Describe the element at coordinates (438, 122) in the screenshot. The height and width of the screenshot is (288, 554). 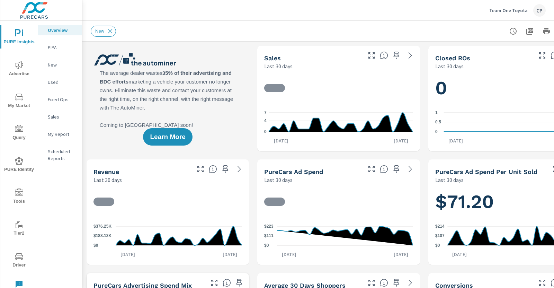
I see `text: 0.5` at that location.